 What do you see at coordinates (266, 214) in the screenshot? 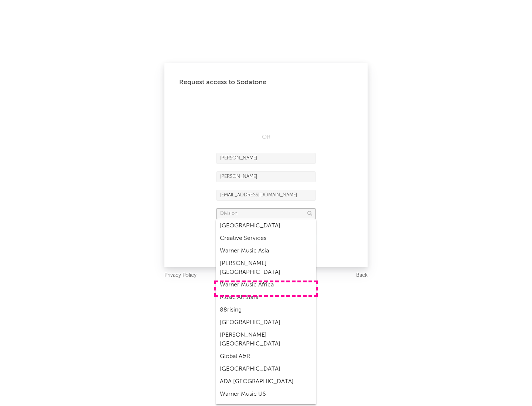
I see `input: Division` at bounding box center [266, 214].